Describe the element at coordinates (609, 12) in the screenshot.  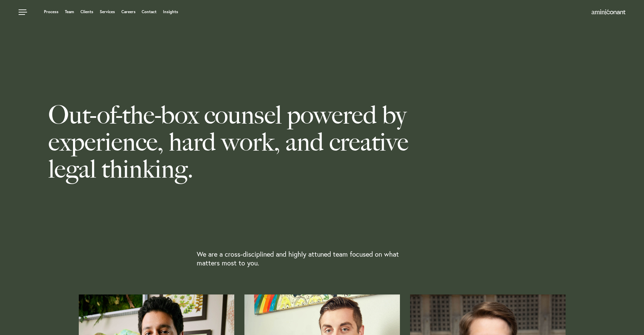
I see `img: Amini & Conant` at that location.